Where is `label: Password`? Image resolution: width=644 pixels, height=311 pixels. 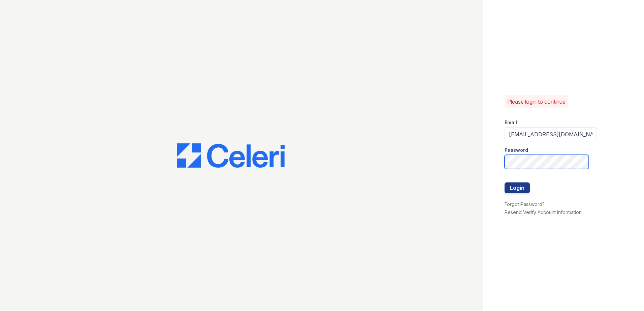 label: Password is located at coordinates (517, 150).